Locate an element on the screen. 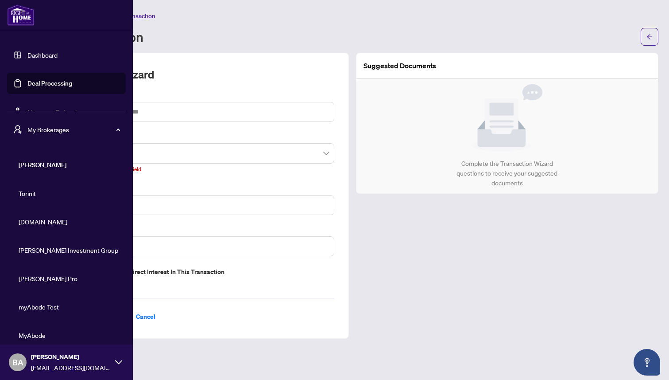  span: myAbode Test is located at coordinates (69, 307).